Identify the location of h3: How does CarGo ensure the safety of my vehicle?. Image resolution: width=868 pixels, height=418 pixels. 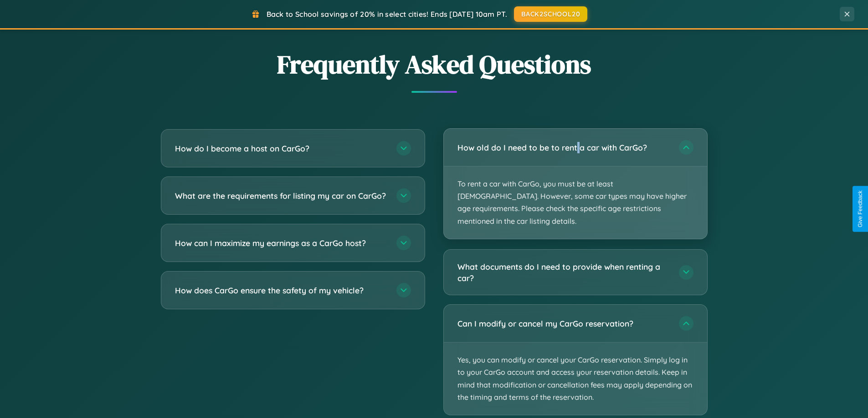
(281, 291).